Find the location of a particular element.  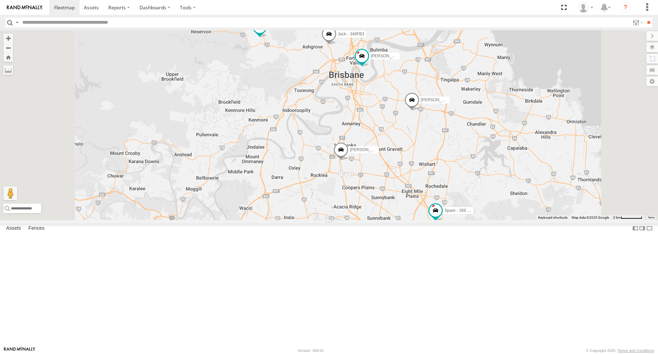

a: Terms (opens in new tab) is located at coordinates (652, 217).